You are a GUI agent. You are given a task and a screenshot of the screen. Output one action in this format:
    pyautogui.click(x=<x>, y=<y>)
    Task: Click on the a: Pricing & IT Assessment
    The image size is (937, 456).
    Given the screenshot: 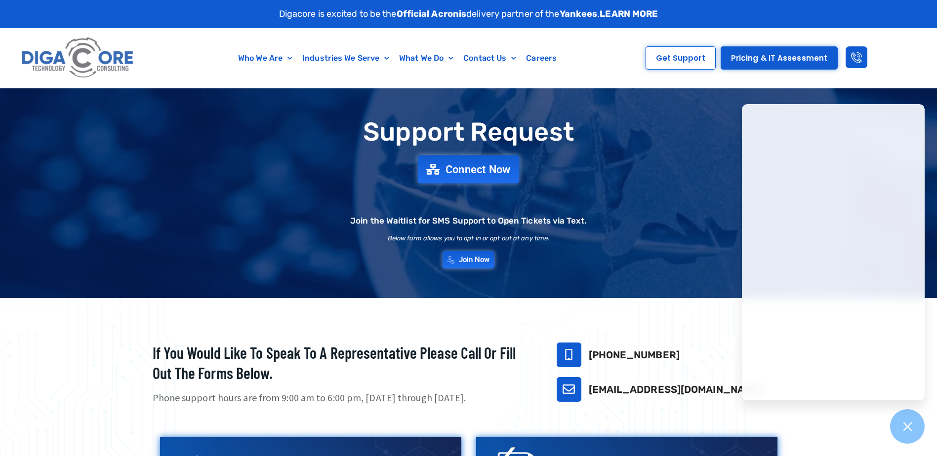 What is the action you would take?
    pyautogui.click(x=779, y=58)
    